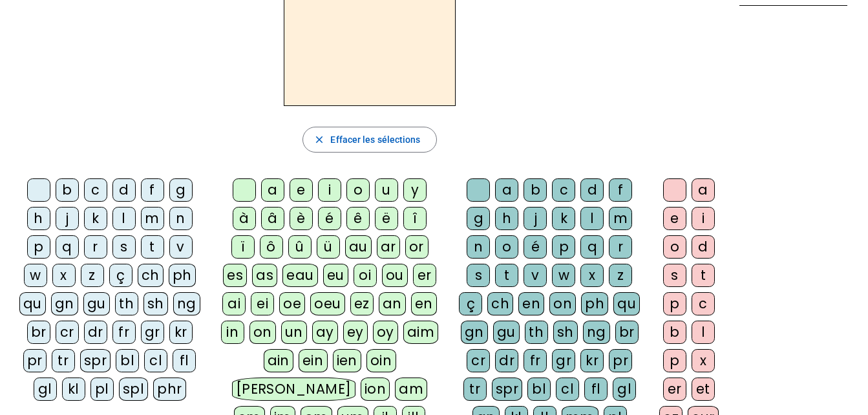 This screenshot has height=415, width=868. What do you see at coordinates (415, 219) in the screenshot?
I see `div: î` at bounding box center [415, 219].